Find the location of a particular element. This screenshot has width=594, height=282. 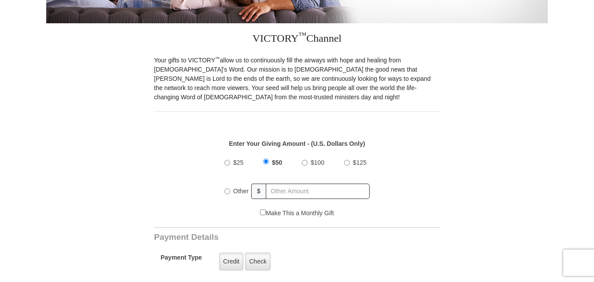

label: Credit is located at coordinates (231, 262).